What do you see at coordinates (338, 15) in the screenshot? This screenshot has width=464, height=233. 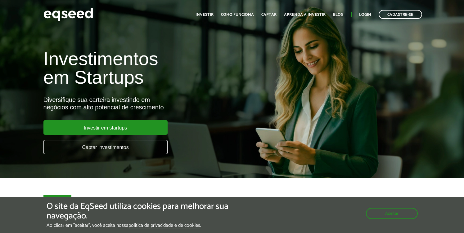 I see `a: Blog` at bounding box center [338, 15].